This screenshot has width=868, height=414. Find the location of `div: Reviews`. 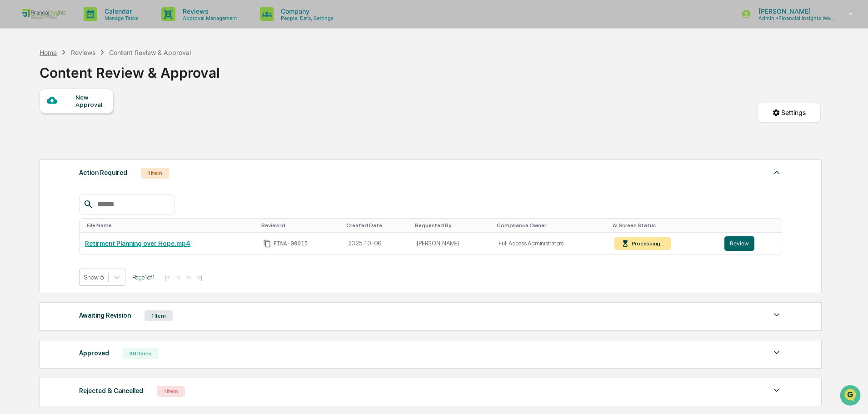

div: Reviews is located at coordinates (83, 52).